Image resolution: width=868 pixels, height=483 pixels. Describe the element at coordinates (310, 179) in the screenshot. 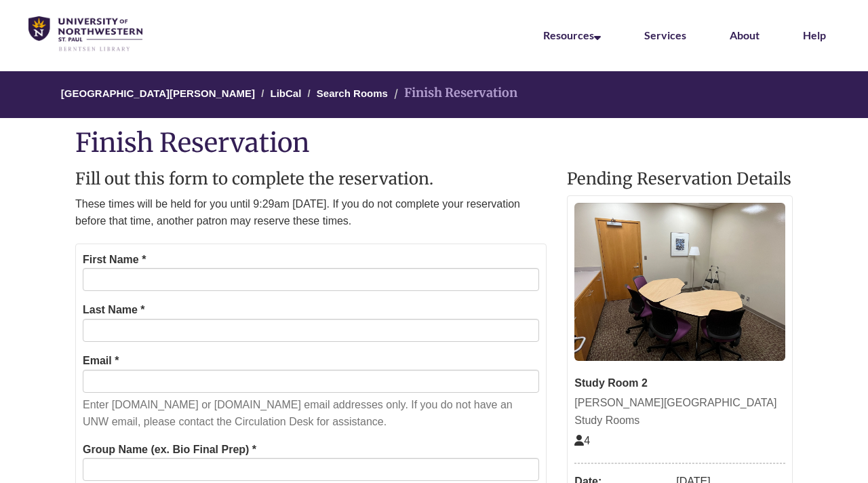

I see `h2: Fill out this form to complete the reservation.` at that location.